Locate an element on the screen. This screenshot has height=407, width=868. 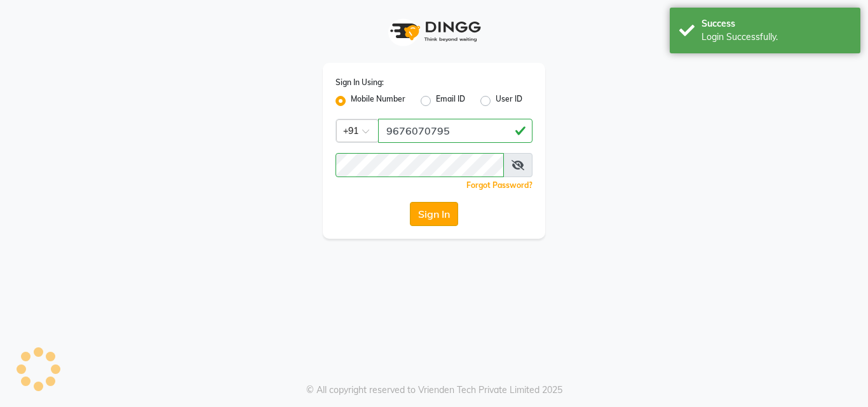
button: Sign In is located at coordinates (434, 214).